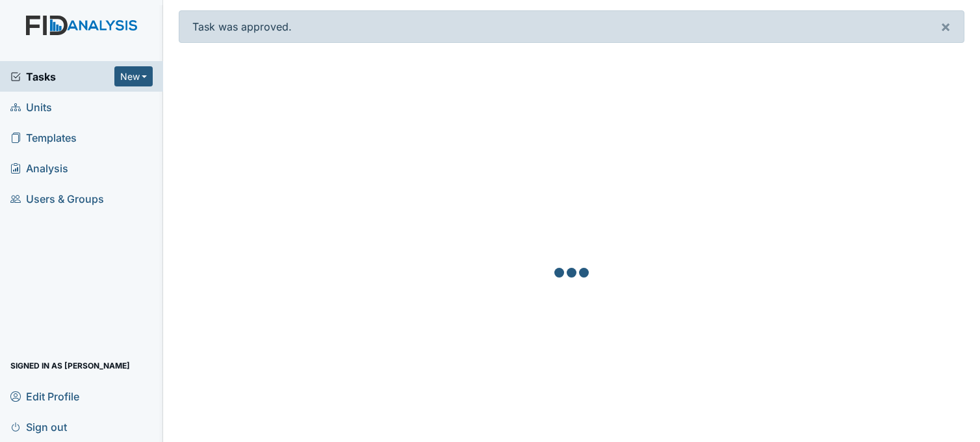 The width and height of the screenshot is (980, 442). What do you see at coordinates (45, 396) in the screenshot?
I see `span: Edit Profile` at bounding box center [45, 396].